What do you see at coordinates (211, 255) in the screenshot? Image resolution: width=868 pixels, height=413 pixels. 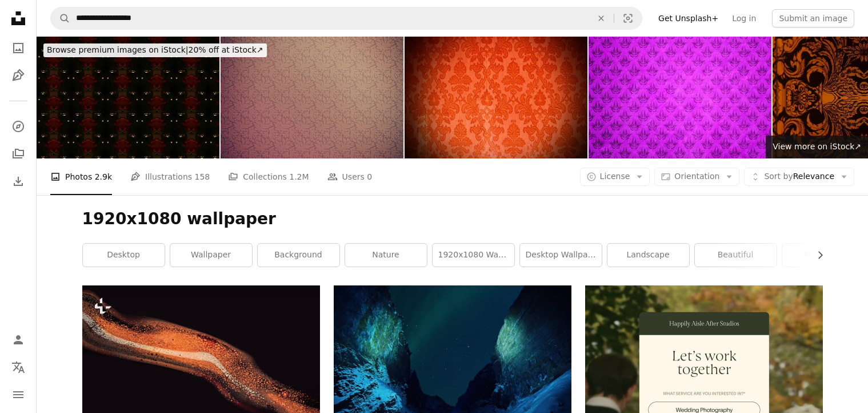 I see `a: wallpaper` at bounding box center [211, 255].